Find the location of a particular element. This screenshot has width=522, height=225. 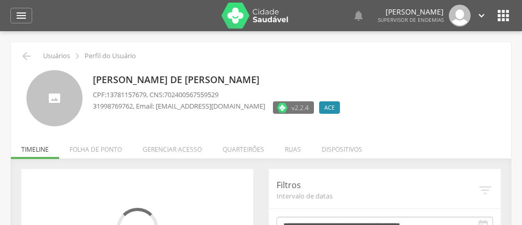

span: 13781157679 is located at coordinates (126, 94).